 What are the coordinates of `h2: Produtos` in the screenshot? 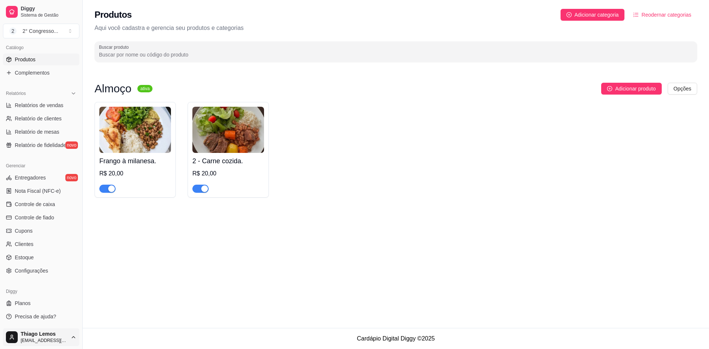 It's located at (113, 15).